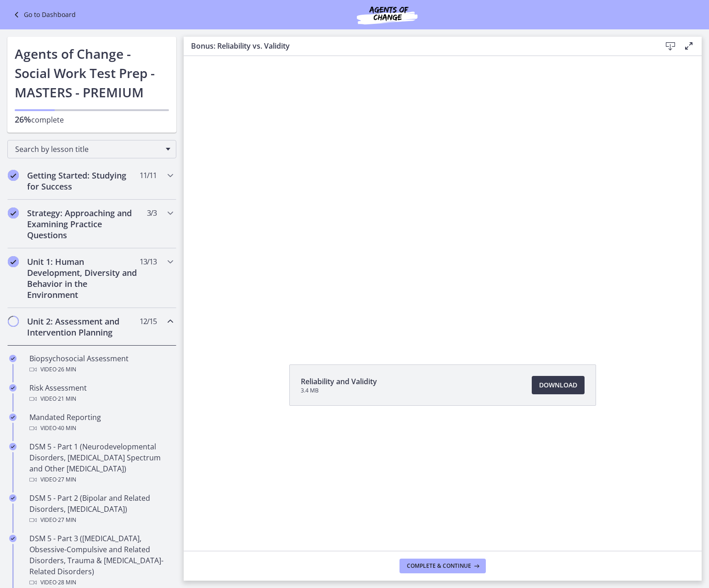  I want to click on a: Download, so click(558, 385).